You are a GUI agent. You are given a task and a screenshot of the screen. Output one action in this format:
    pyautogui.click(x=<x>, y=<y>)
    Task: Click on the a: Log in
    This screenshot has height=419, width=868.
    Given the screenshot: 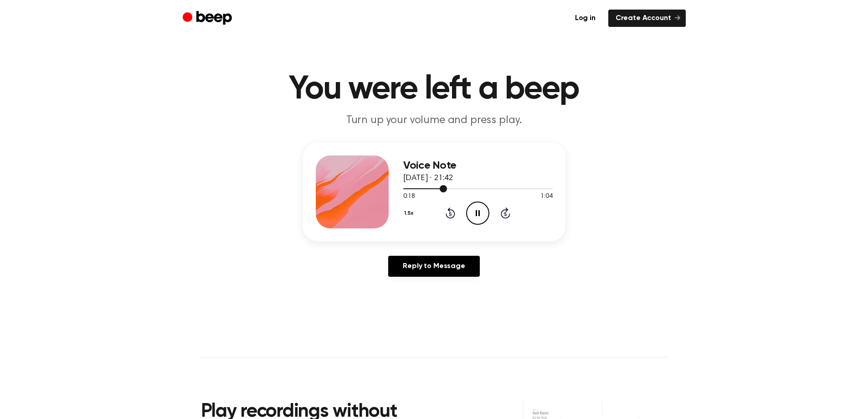 What is the action you would take?
    pyautogui.click(x=585, y=19)
    